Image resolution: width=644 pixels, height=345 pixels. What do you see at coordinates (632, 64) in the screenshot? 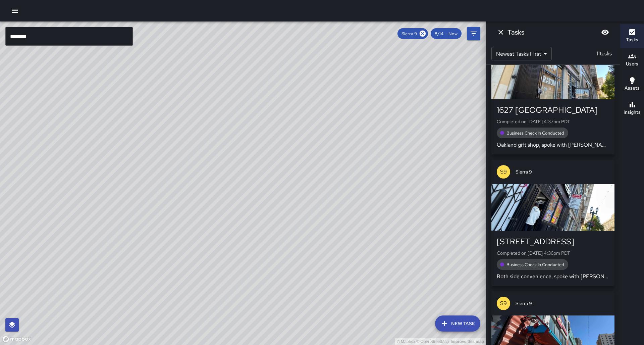
I see `h6: Users` at bounding box center [632, 64].